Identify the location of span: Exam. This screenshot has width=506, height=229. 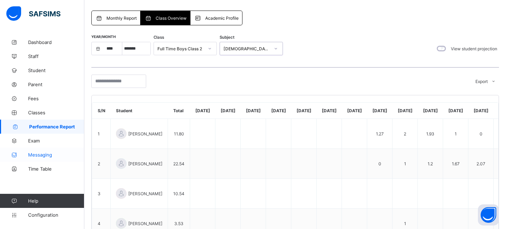
(56, 141).